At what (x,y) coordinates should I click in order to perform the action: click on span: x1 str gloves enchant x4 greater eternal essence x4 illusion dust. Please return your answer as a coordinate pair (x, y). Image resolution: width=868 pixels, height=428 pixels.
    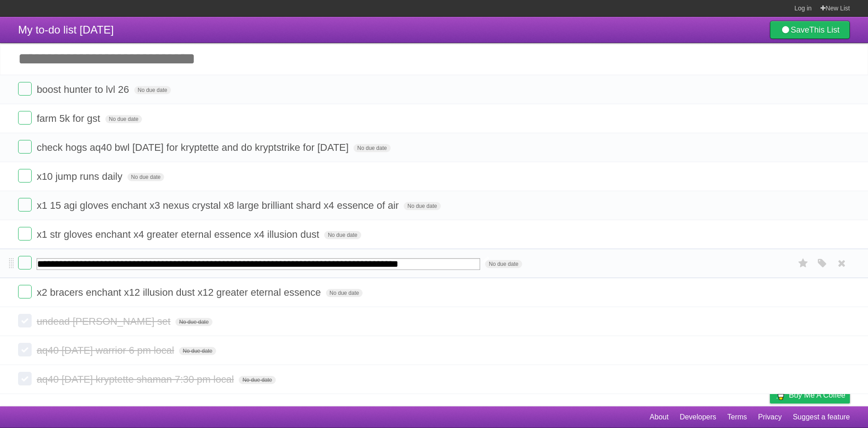
    Looking at the image, I should click on (179, 234).